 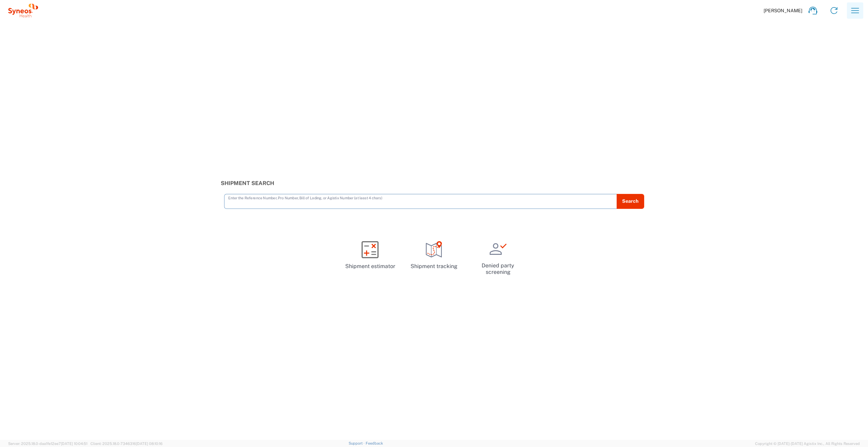 What do you see at coordinates (370, 255) in the screenshot?
I see `a: Shipment estimator` at bounding box center [370, 255].